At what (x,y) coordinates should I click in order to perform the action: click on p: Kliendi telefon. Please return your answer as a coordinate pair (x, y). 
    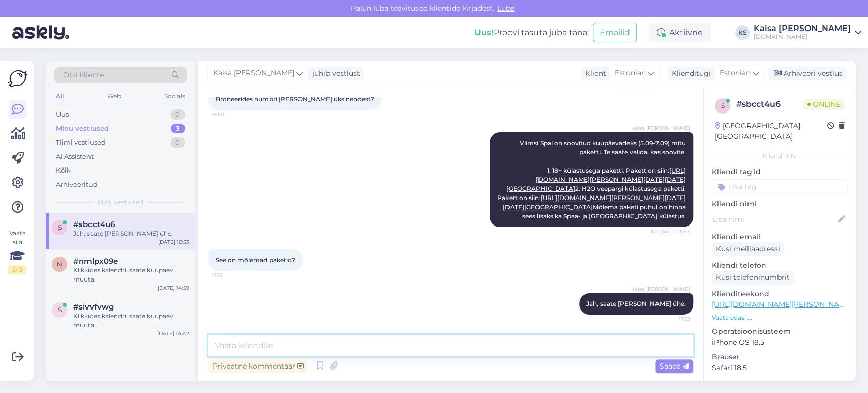
    Looking at the image, I should click on (779, 265).